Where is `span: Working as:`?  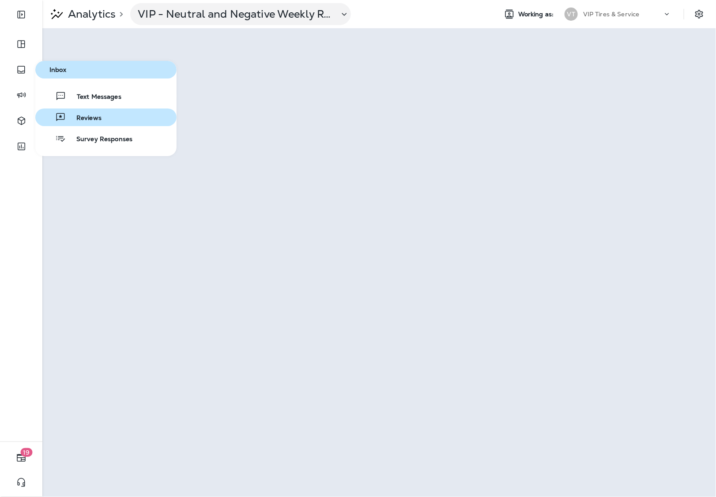 span: Working as: is located at coordinates (537, 14).